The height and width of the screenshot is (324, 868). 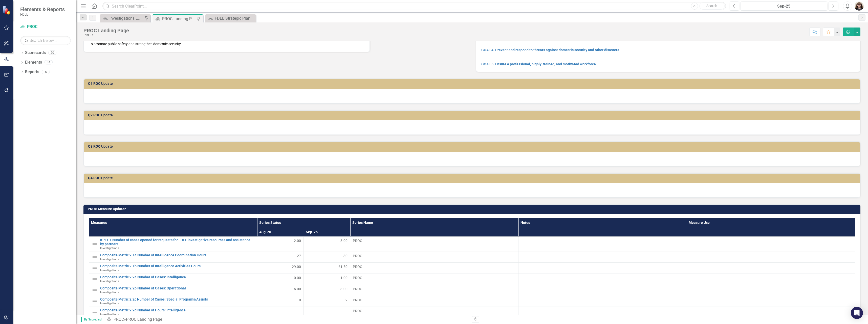 I want to click on button: Sep-25, so click(x=783, y=6).